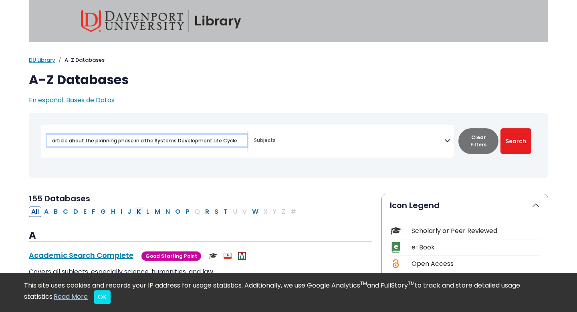  I want to click on a: DU Library, so click(42, 60).